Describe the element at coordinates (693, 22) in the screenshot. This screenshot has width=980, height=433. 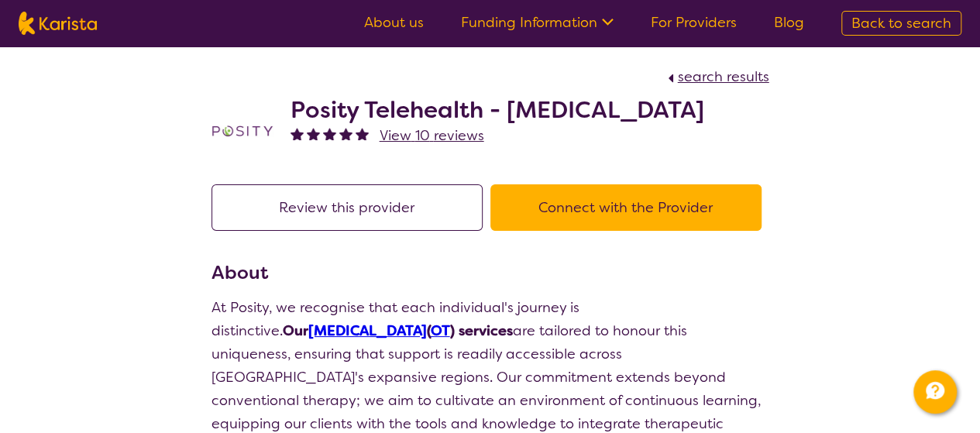
I see `a: For Providers` at that location.